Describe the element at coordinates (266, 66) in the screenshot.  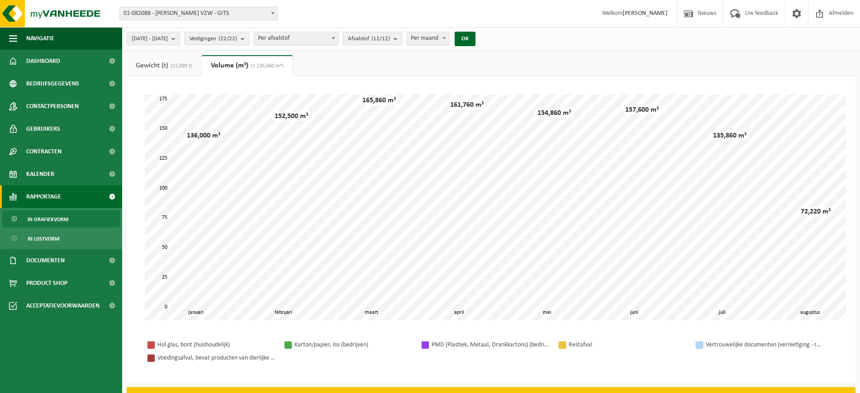
I see `span: (1 136,660 m³)` at that location.